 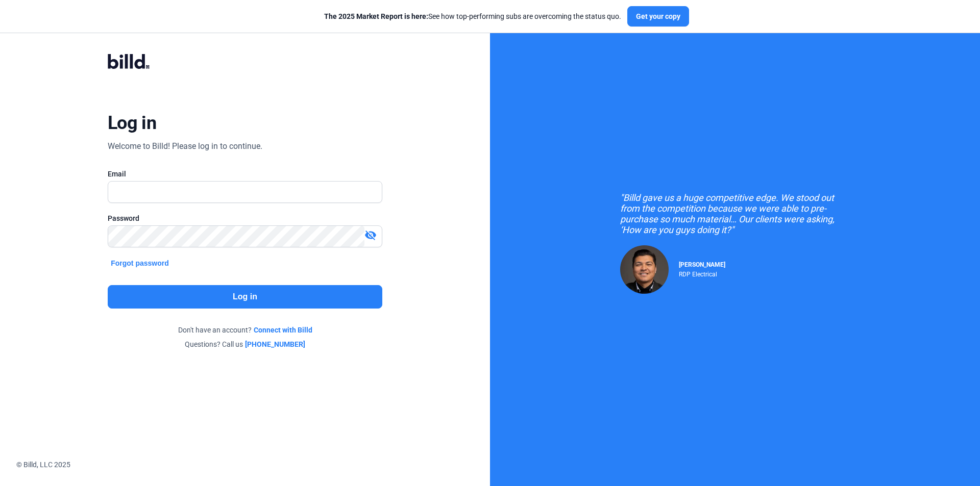 I want to click on div: Log in, so click(x=131, y=123).